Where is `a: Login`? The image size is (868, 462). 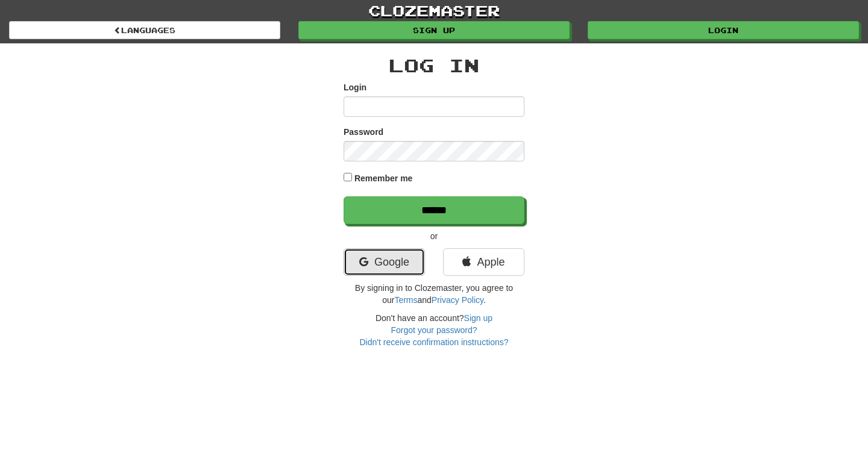 a: Login is located at coordinates (724, 30).